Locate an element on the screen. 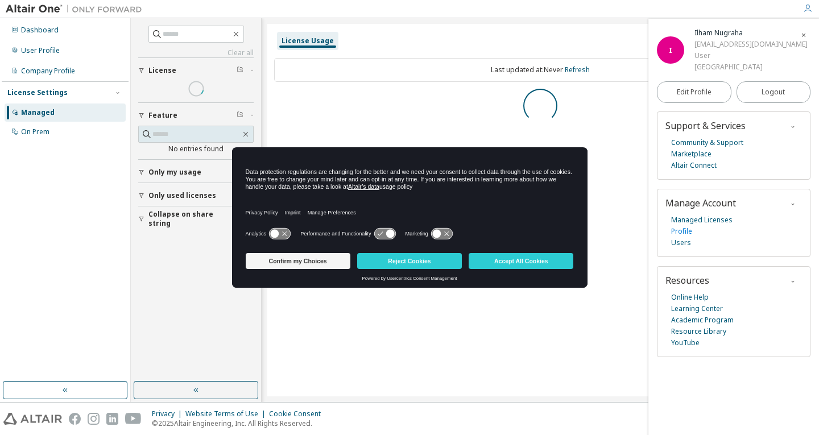  img: instagram.svg is located at coordinates (93, 418).